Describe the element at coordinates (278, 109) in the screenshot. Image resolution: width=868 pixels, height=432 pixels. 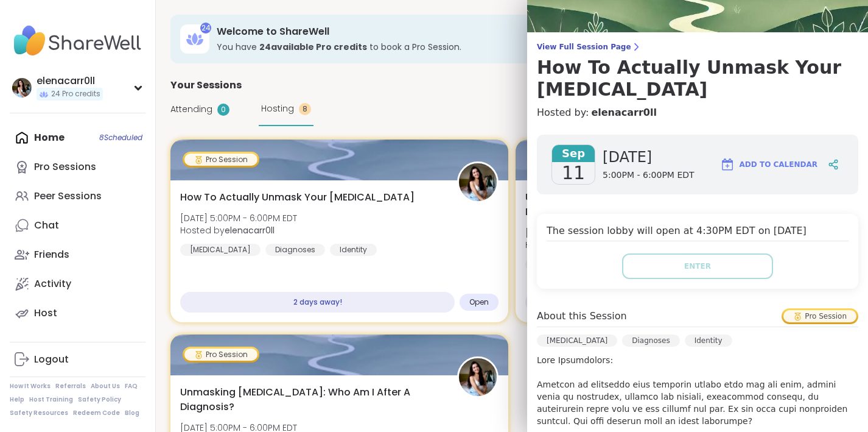
I see `span: Hosting` at that location.